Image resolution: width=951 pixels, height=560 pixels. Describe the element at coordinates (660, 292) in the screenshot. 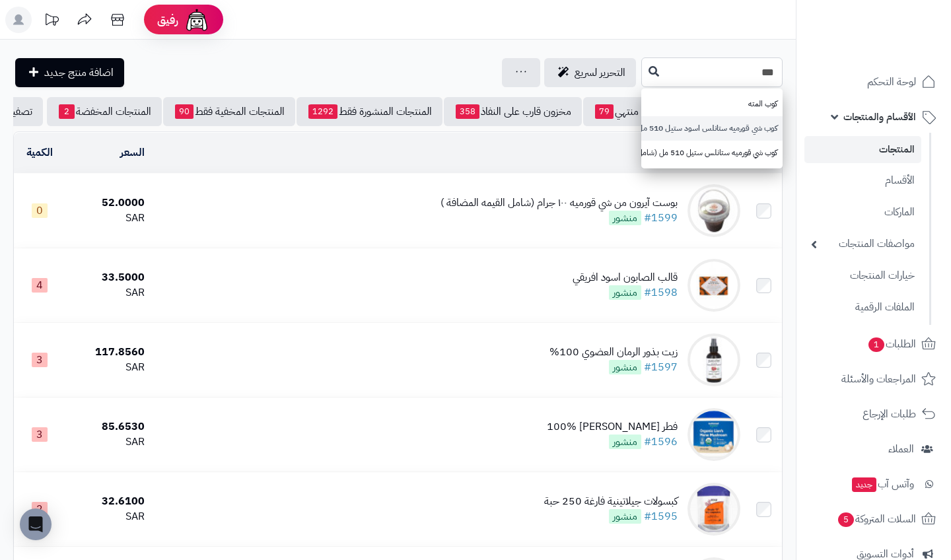

I see `a: #1598` at that location.